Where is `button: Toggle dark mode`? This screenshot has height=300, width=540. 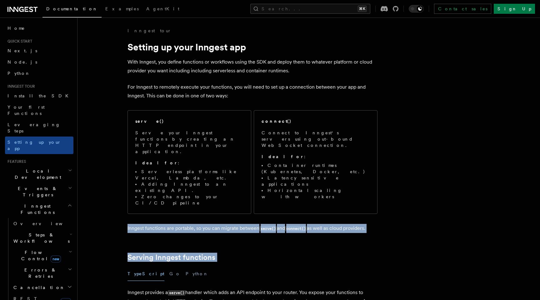 button: Toggle dark mode is located at coordinates (416, 9).